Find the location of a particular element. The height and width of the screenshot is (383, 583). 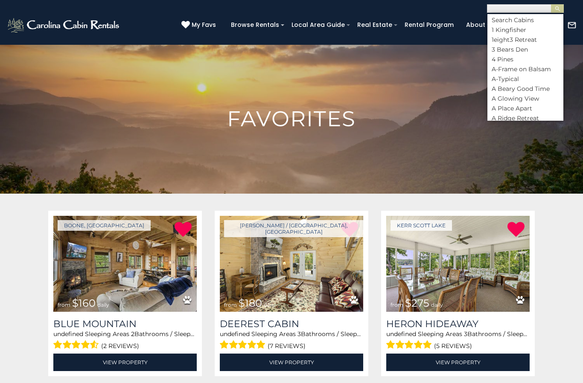

li: Search Cabins is located at coordinates (525, 20).